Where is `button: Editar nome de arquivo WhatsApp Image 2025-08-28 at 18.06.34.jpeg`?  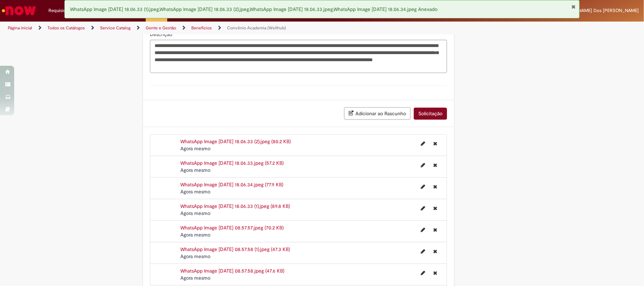
button: Editar nome de arquivo WhatsApp Image 2025-08-28 at 18.06.34.jpeg is located at coordinates (423, 186).